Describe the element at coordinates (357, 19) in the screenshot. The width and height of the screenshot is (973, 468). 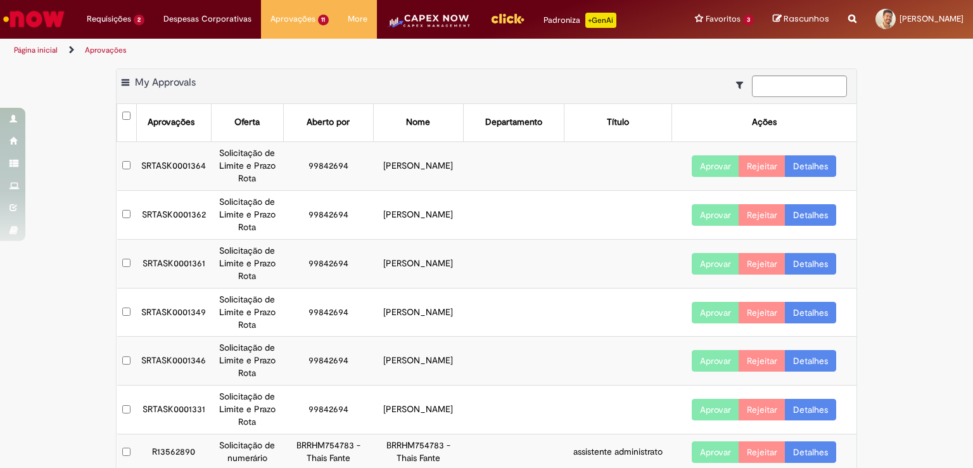
I see `span: More` at that location.